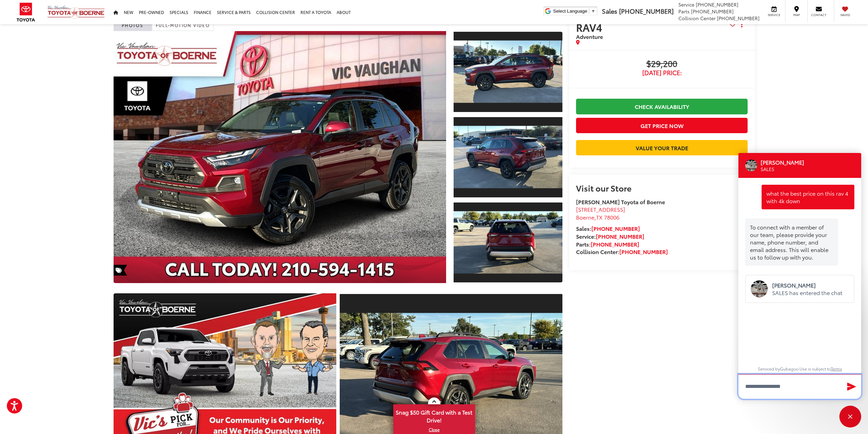  I want to click on span: 78006, so click(612, 217).